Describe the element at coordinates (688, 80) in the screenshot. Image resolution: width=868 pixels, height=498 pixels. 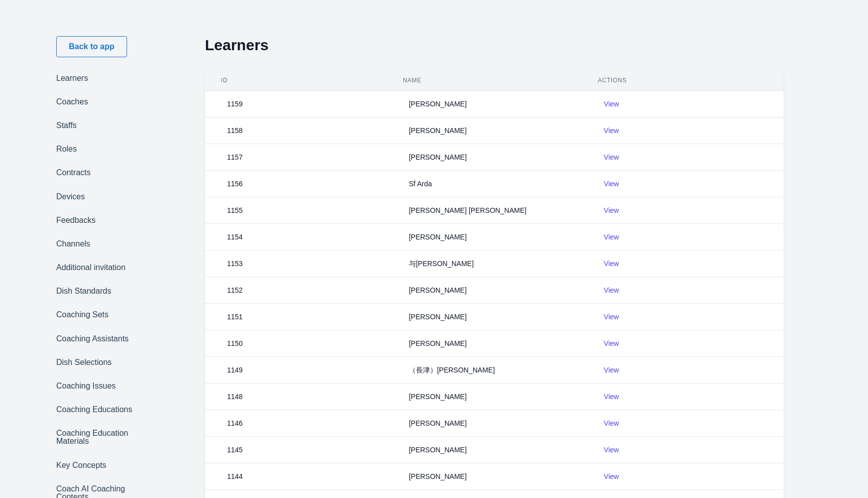
I see `th: Actions` at that location.